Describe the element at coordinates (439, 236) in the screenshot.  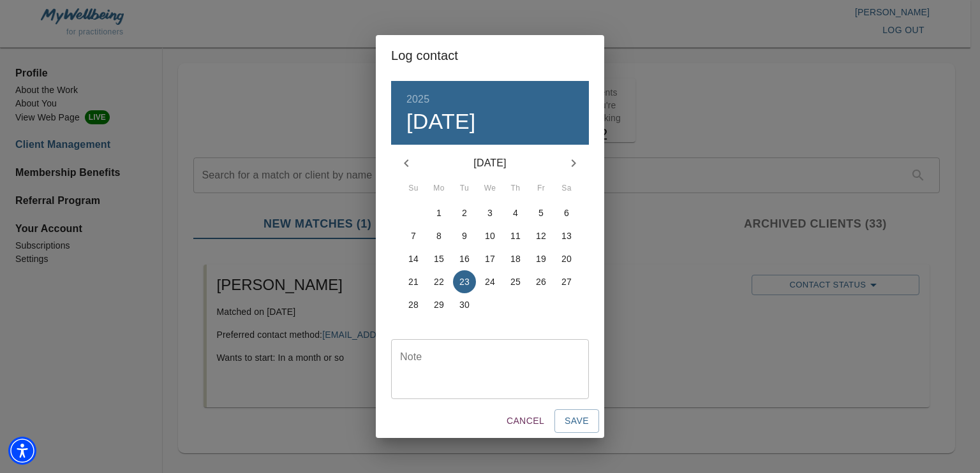
I see `button: 8` at that location.